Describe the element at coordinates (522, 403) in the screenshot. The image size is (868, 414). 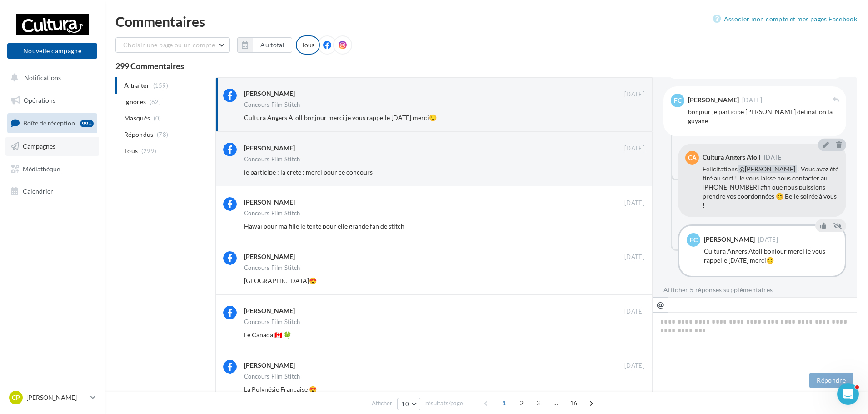
I see `span: 2` at that location.